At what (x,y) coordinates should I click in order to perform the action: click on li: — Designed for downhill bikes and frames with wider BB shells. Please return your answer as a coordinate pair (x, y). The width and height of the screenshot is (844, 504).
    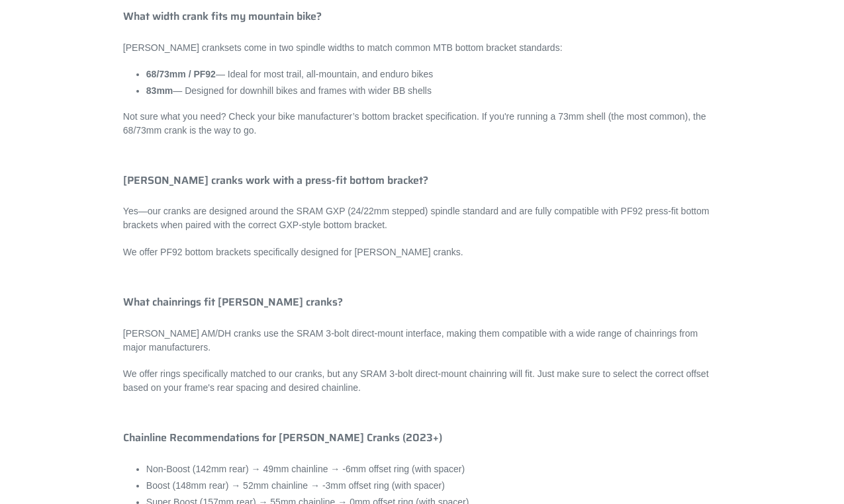
    Looking at the image, I should click on (434, 90).